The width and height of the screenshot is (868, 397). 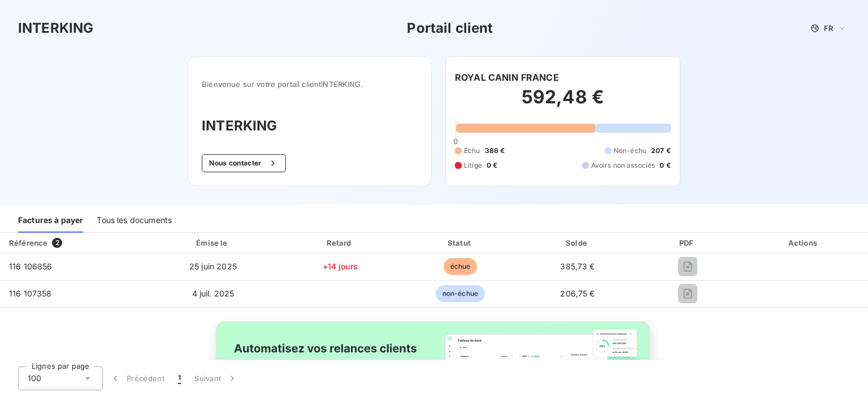 What do you see at coordinates (687, 243) in the screenshot?
I see `div: PDF` at bounding box center [687, 243].